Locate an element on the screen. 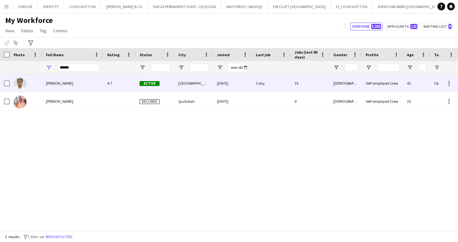  input: Status Filter Input is located at coordinates (161, 67).